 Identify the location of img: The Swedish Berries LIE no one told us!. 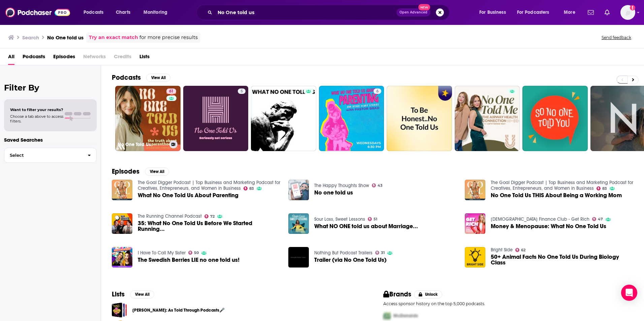
(122, 257).